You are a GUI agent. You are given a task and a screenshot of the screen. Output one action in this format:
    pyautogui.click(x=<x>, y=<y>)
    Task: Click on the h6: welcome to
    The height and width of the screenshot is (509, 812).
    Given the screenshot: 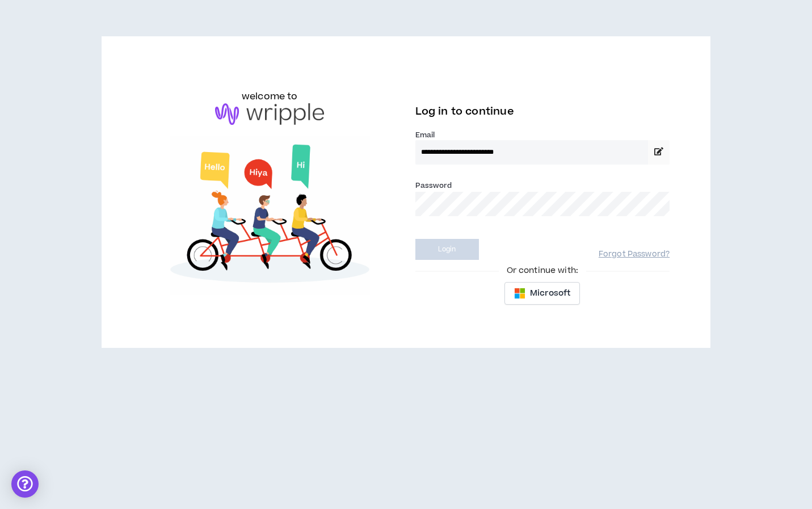 What is the action you would take?
    pyautogui.click(x=269, y=96)
    